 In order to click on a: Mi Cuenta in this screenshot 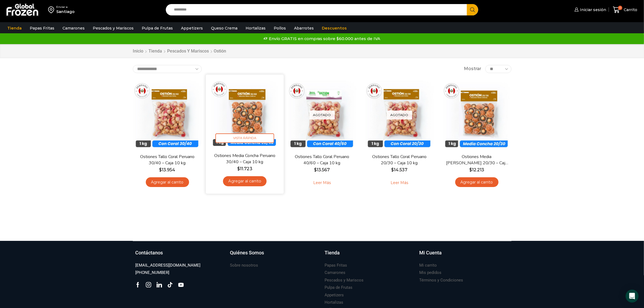, I will do `click(464, 255)`.